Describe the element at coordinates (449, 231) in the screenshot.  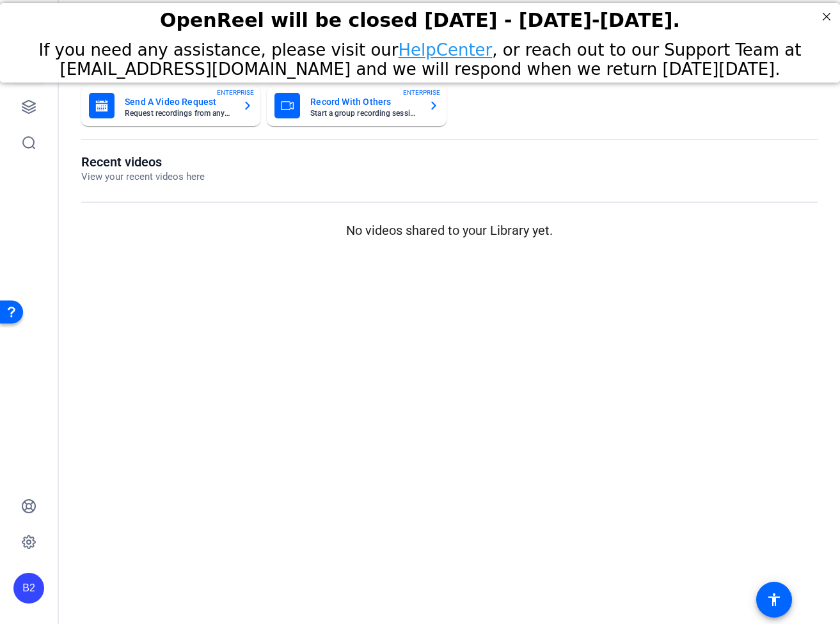
I see `p: No videos shared to your Library yet.` at that location.